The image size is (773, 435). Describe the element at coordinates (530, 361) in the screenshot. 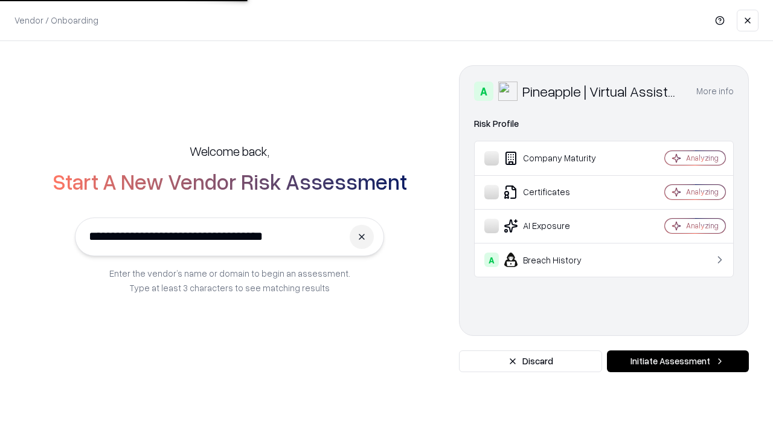

I see `button: Discard` at that location.